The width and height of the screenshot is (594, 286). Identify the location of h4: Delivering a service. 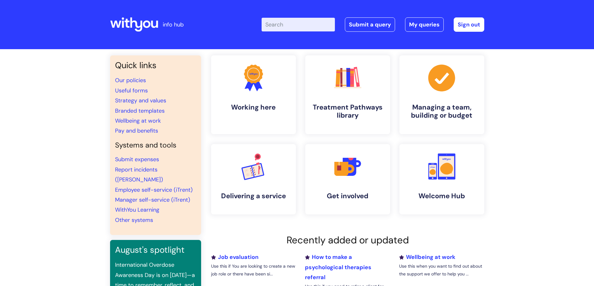
(253, 196).